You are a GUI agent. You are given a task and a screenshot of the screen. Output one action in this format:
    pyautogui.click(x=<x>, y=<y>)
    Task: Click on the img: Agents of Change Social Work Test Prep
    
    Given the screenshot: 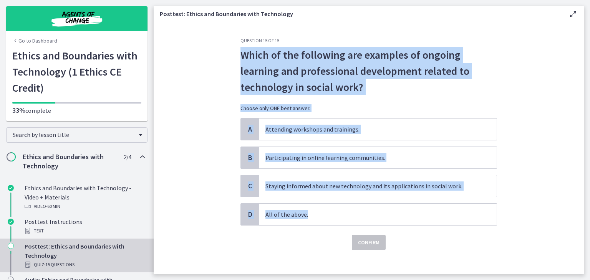 What is the action you would take?
    pyautogui.click(x=77, y=18)
    